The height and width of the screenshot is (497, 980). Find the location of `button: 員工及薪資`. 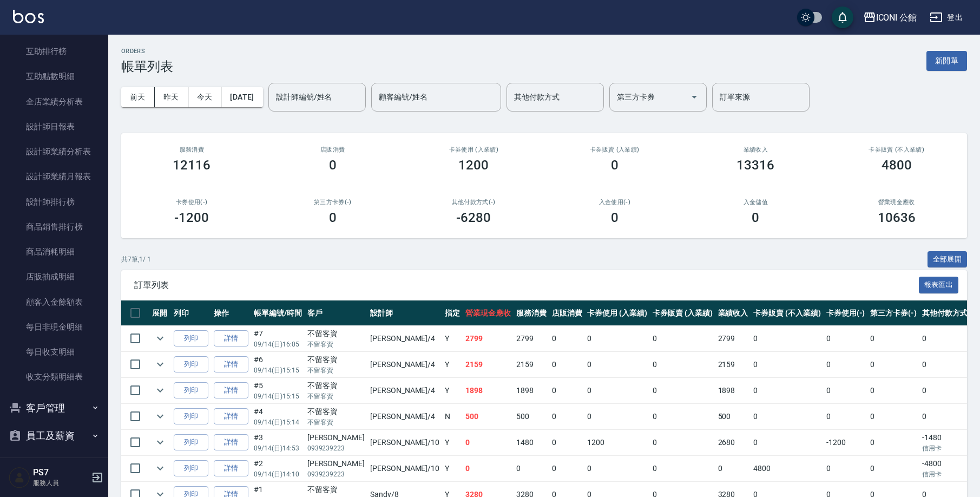

button: 員工及薪資 is located at coordinates (54, 435).